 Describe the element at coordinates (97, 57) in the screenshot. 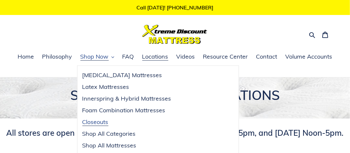

I see `button: Shop Now` at that location.